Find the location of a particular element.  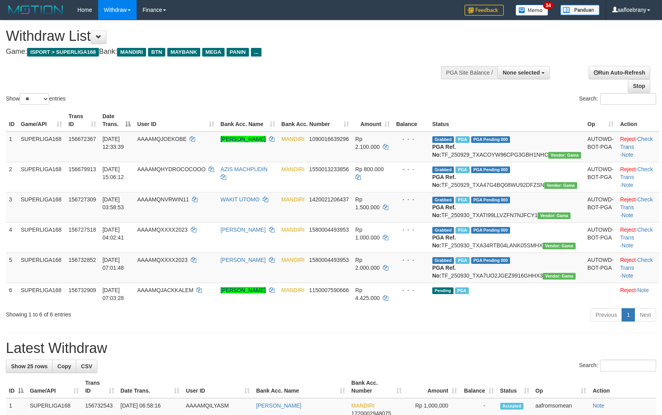

span: Rp 4.425.000 is located at coordinates (368, 294).